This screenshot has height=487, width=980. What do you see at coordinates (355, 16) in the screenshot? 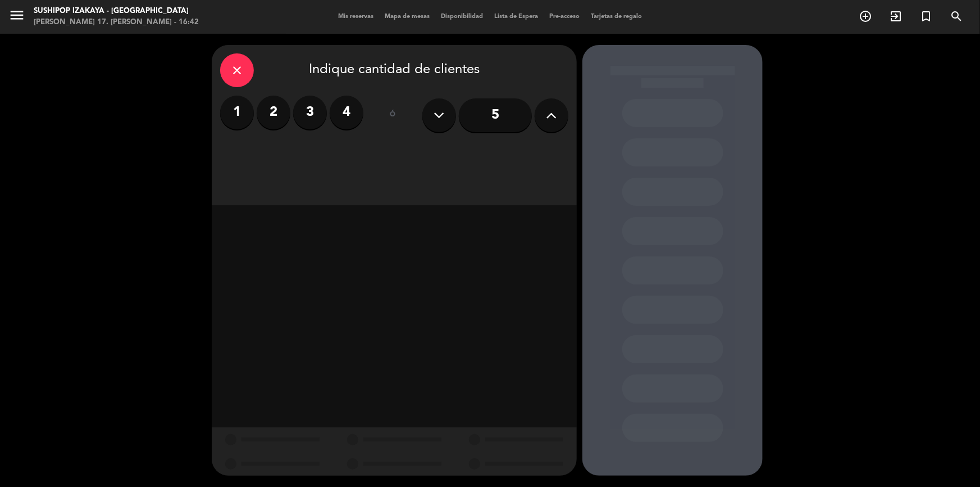
I see `span: Mis reservas` at bounding box center [355, 16].